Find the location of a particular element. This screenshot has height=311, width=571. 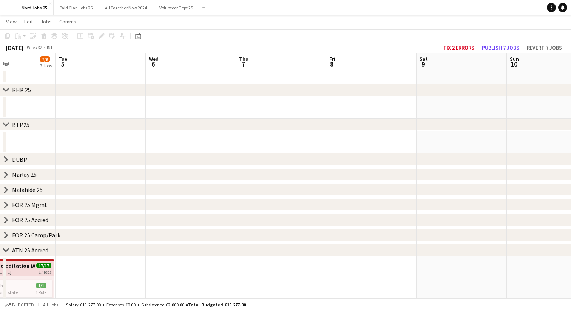

div: BTP25 is located at coordinates (21, 125).